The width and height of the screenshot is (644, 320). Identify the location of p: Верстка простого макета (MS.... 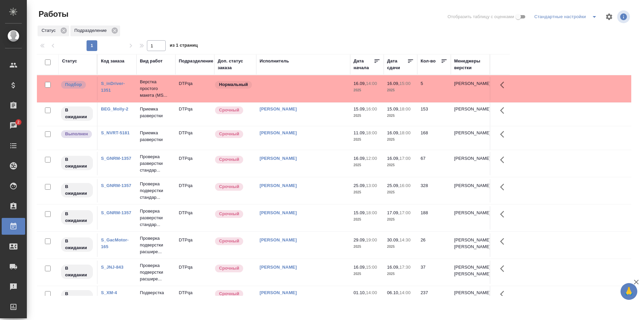
(156, 89).